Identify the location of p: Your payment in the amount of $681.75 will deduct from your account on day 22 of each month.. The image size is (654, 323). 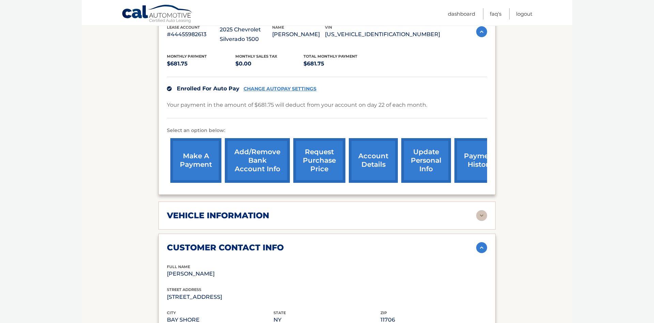
(297, 105).